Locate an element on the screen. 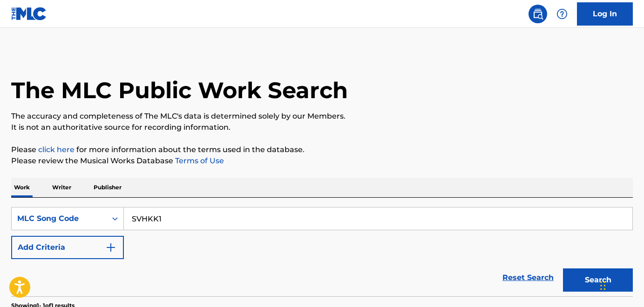 The image size is (644, 307). a: click here is located at coordinates (56, 149).